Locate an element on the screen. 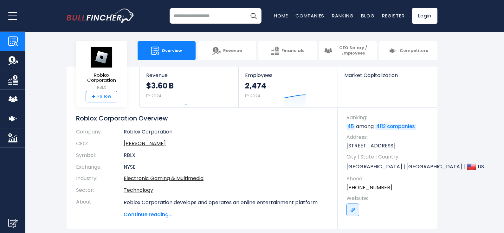  a: 4112 companies is located at coordinates (396, 127).